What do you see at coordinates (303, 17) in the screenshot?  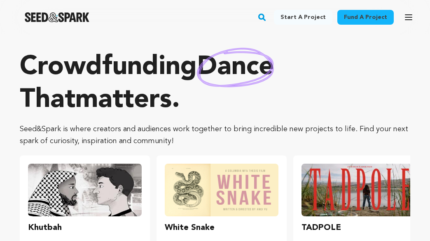 I see `a: Start a project` at bounding box center [303, 17].